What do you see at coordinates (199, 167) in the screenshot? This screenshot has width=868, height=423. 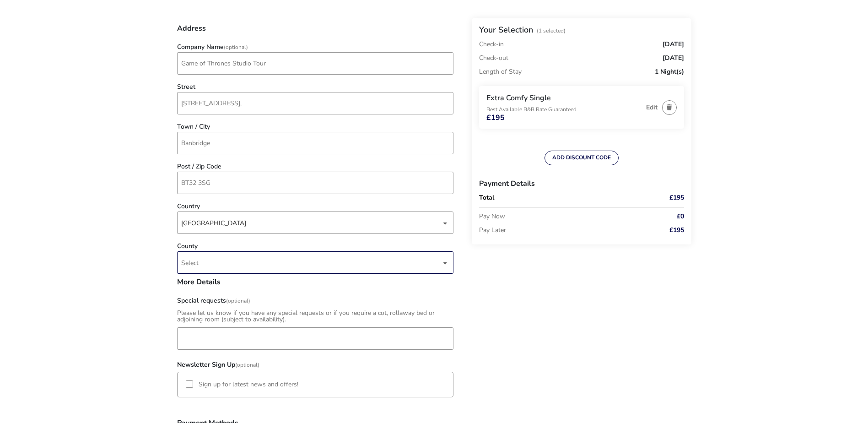 I see `label: Post / Zip Code` at bounding box center [199, 167].